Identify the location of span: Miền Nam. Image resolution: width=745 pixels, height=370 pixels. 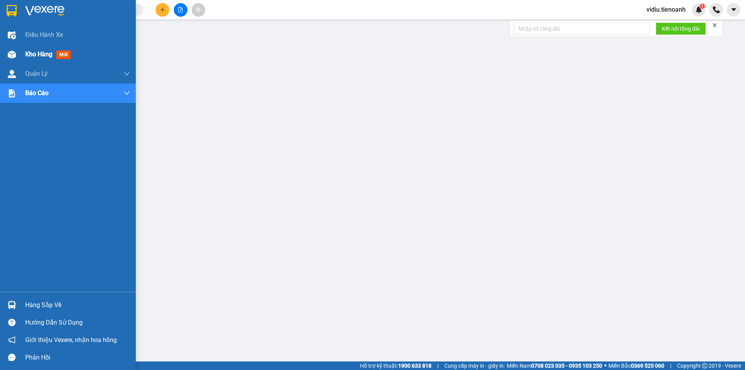
(554, 365).